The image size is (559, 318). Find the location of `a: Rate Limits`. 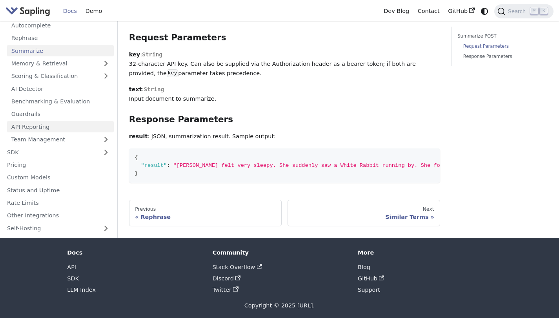

a: Rate Limits is located at coordinates (58, 203).